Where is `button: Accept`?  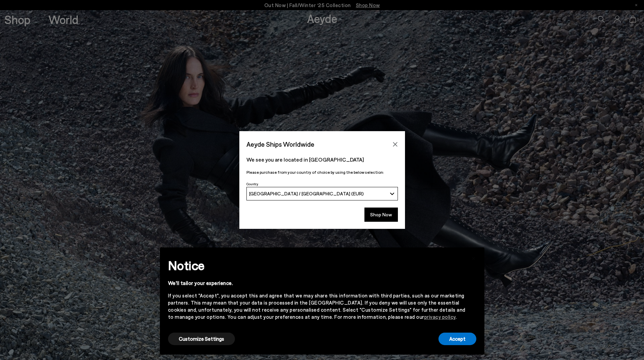 button: Accept is located at coordinates (457, 339).